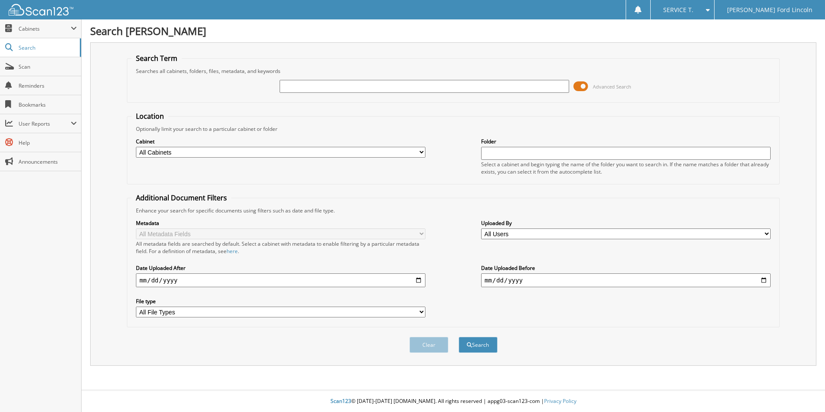 The height and width of the screenshot is (412, 825). Describe the element at coordinates (341, 400) in the screenshot. I see `span: Scan123` at that location.